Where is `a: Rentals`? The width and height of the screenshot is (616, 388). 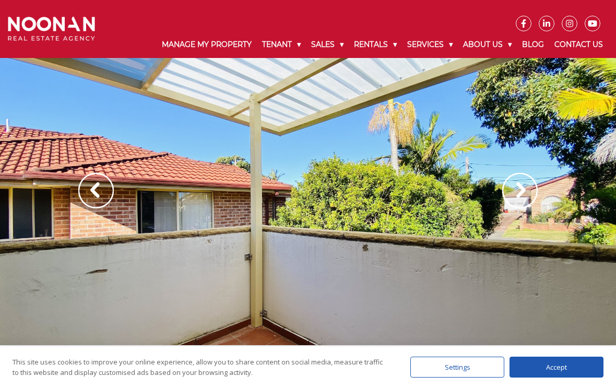 a: Rentals is located at coordinates (375, 44).